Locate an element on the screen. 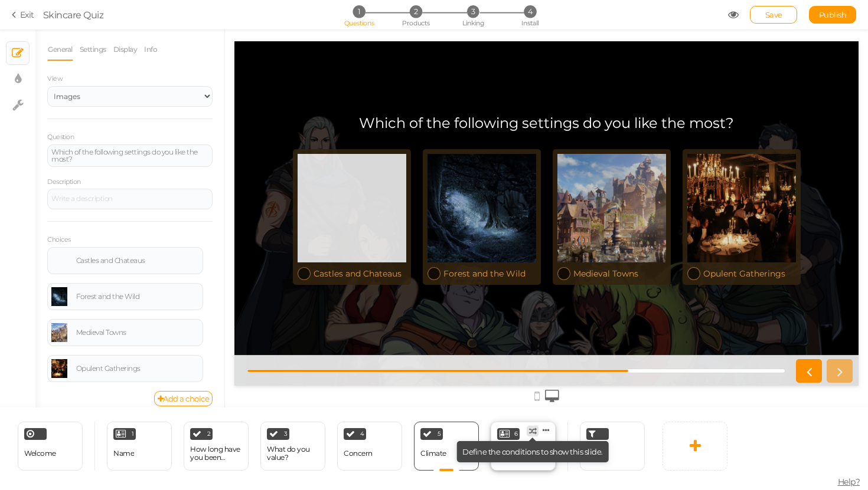 The image size is (868, 490). label: Question is located at coordinates (60, 137).